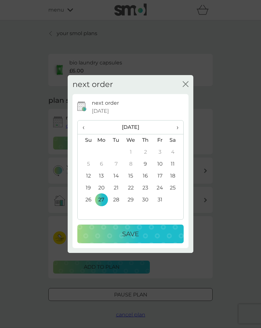 The image size is (261, 328). What do you see at coordinates (86, 188) in the screenshot?
I see `td: 19` at bounding box center [86, 188].